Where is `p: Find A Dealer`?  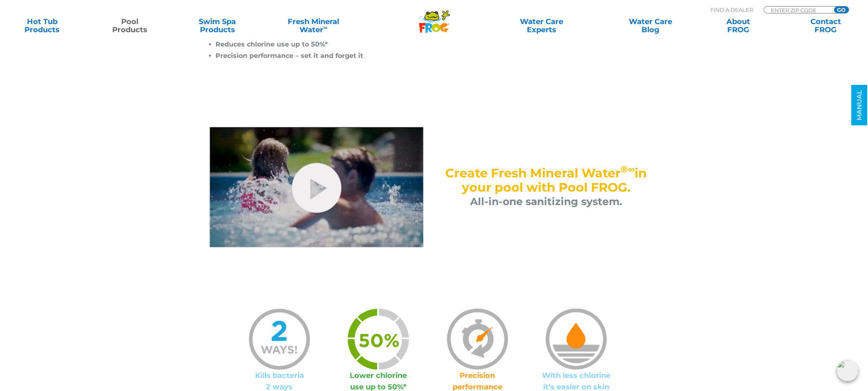
p: Find A Dealer is located at coordinates (732, 10).